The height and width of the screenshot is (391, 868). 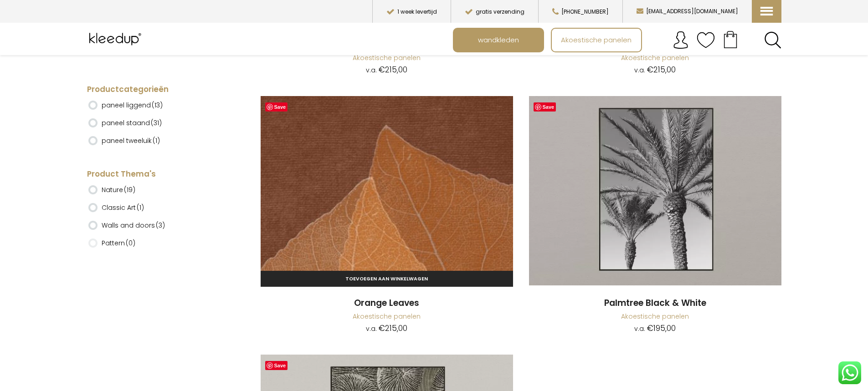 I want to click on span: wandkleden, so click(x=498, y=40).